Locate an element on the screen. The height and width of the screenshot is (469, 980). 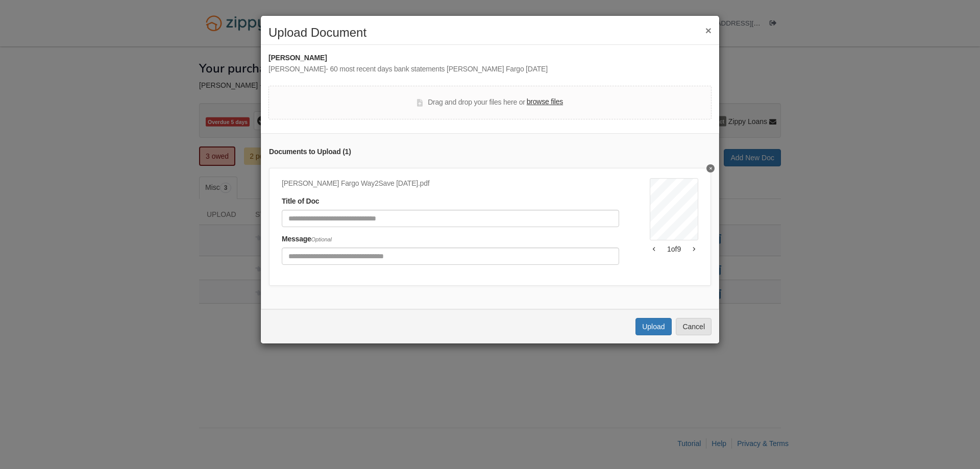
label: Message is located at coordinates (307, 240).